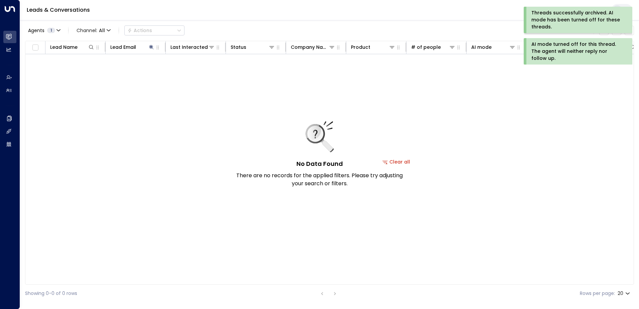  What do you see at coordinates (625, 293) in the screenshot?
I see `div: 20` at bounding box center [625, 293].